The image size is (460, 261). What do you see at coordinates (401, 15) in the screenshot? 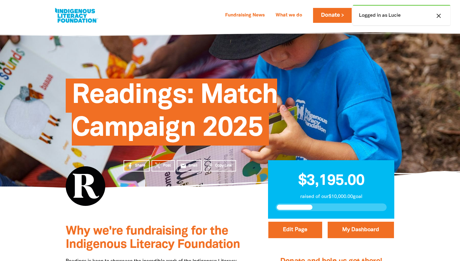
I see `div: Logged in as Lucie` at bounding box center [401, 15].